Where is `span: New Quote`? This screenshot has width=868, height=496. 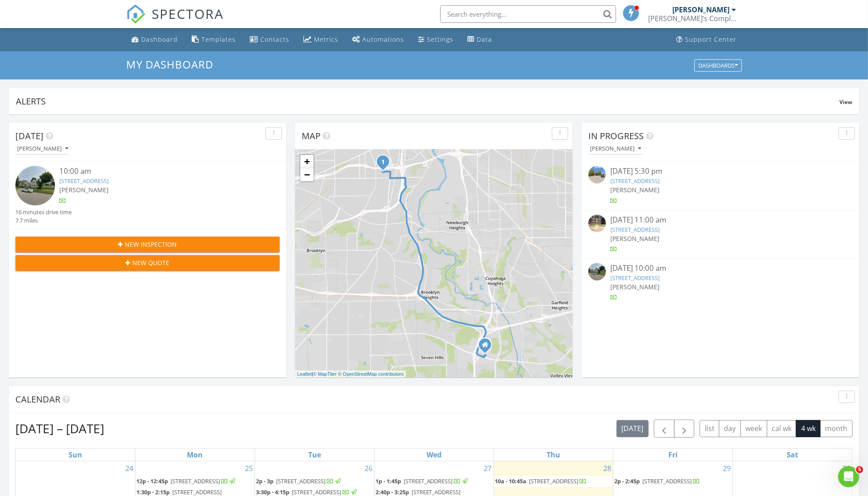 span: New Quote is located at coordinates (152, 262).